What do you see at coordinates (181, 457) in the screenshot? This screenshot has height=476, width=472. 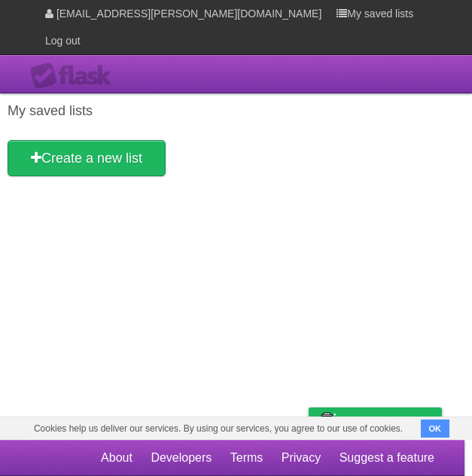 I see `a: Developers` at bounding box center [181, 457].